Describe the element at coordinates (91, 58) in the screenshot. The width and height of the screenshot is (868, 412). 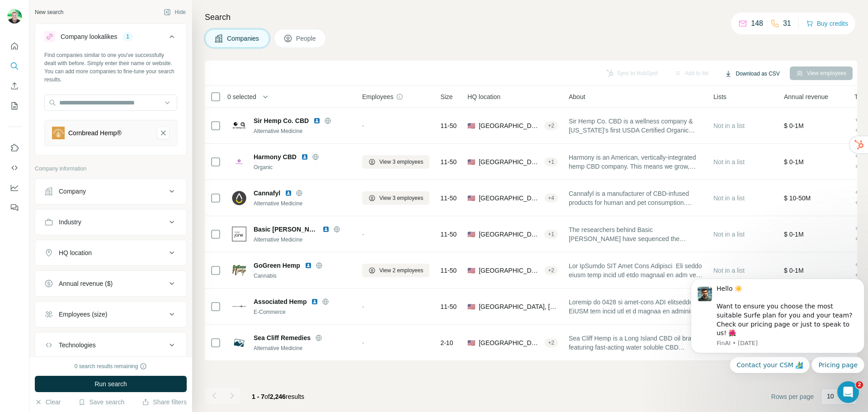
I see `div: message notification from FinAI, 6d ago. Hello ☀️ Want to ensure you choose the most suitable Sur...` at that location.